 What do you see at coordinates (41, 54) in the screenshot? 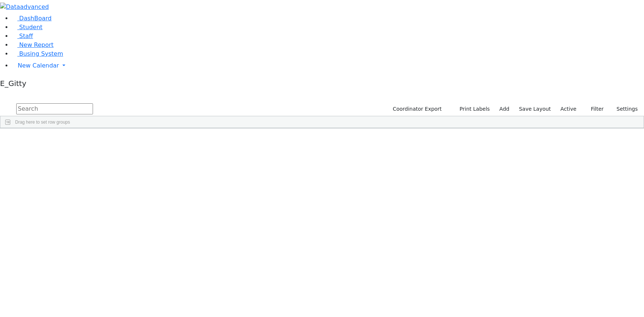
I see `span: Busing System` at bounding box center [41, 54].